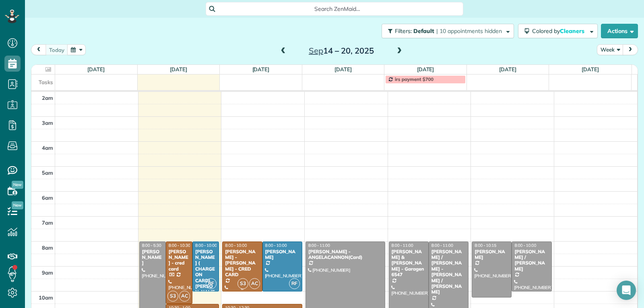  What do you see at coordinates (39, 49) in the screenshot?
I see `button: prev` at bounding box center [39, 49].